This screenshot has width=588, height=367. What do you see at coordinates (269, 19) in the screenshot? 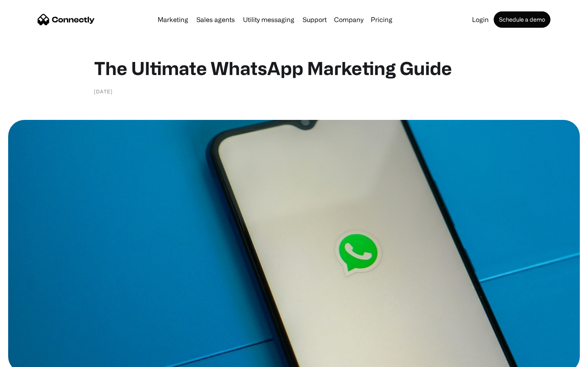
I see `a: Utility messaging` at bounding box center [269, 19].